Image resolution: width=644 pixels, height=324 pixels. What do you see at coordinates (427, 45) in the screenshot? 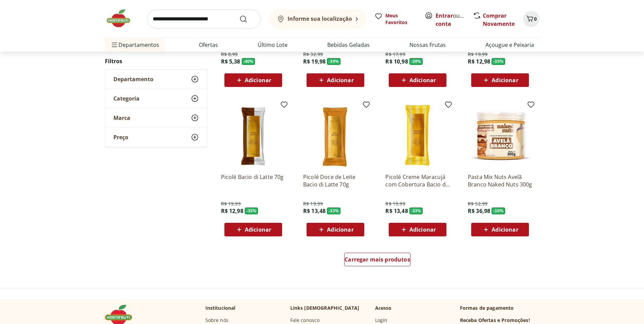
I see `a: Nossas Frutas` at bounding box center [427, 45].